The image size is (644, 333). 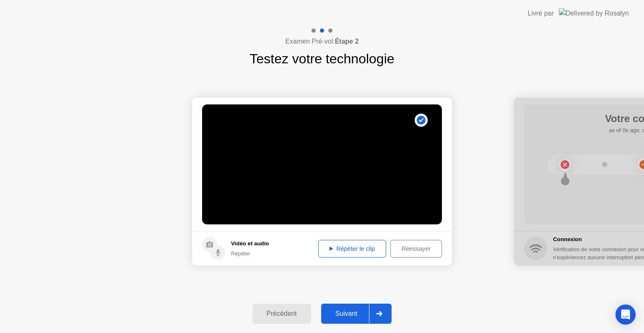 What do you see at coordinates (541, 14) in the screenshot?
I see `div: Livré par` at bounding box center [541, 14].